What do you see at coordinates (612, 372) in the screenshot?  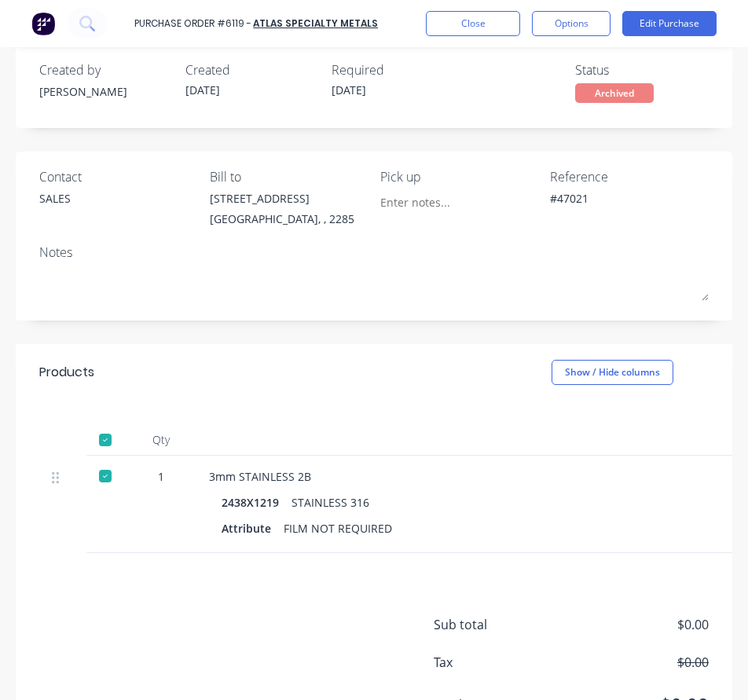 I see `button: Show / Hide columns` at bounding box center [612, 372].